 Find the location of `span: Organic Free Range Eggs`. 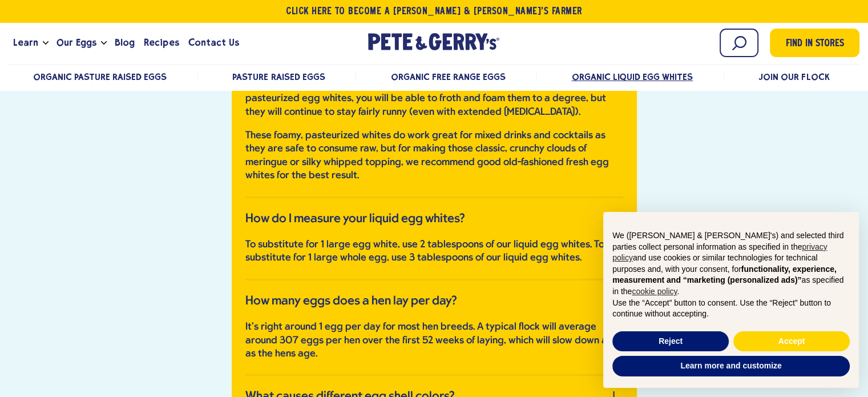

span: Organic Free Range Eggs is located at coordinates (448, 76).